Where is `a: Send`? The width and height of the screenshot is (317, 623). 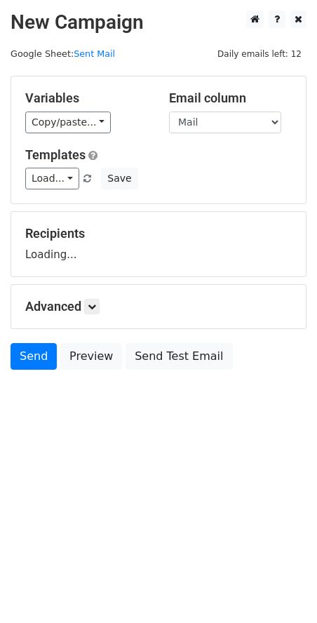 a: Send is located at coordinates (34, 357).